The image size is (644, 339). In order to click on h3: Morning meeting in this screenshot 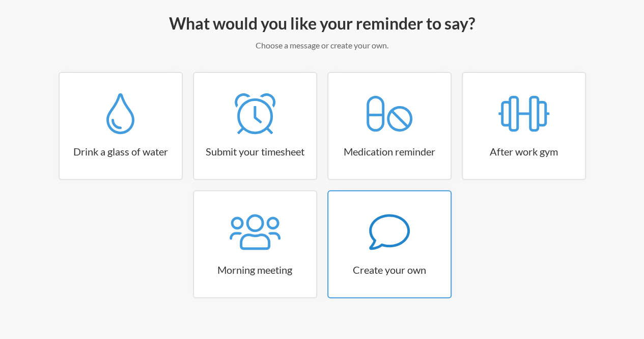, I will do `click(255, 270)`.